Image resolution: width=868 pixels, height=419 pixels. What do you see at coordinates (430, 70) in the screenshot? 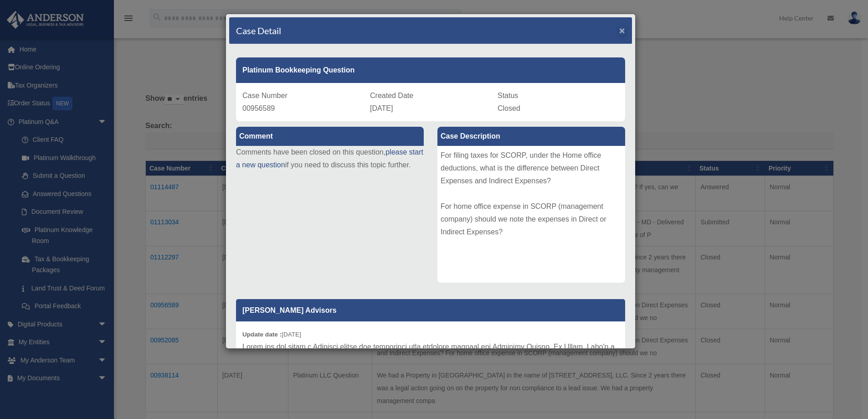
I see `div: Platinum Bookkeeping Question` at bounding box center [430, 70].